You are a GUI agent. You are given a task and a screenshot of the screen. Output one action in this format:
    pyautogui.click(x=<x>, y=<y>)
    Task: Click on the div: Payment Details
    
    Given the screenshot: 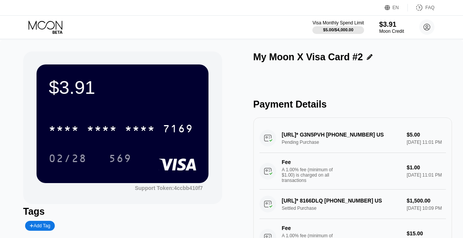 What is the action you would take?
    pyautogui.click(x=353, y=104)
    